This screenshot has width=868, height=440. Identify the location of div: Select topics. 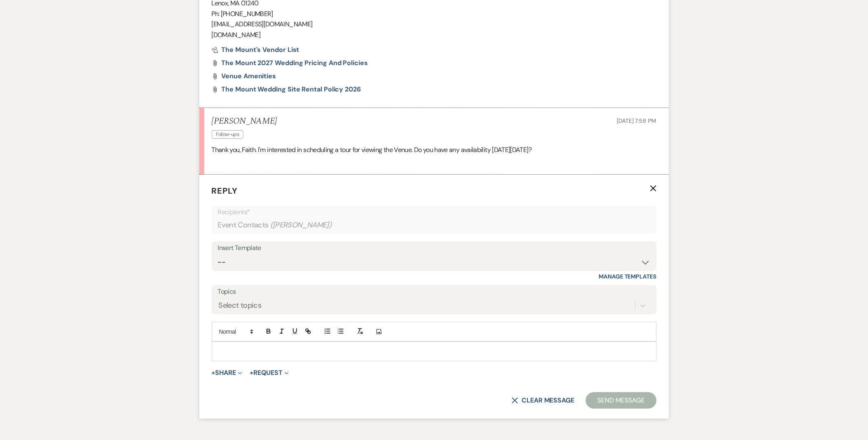
(240, 305).